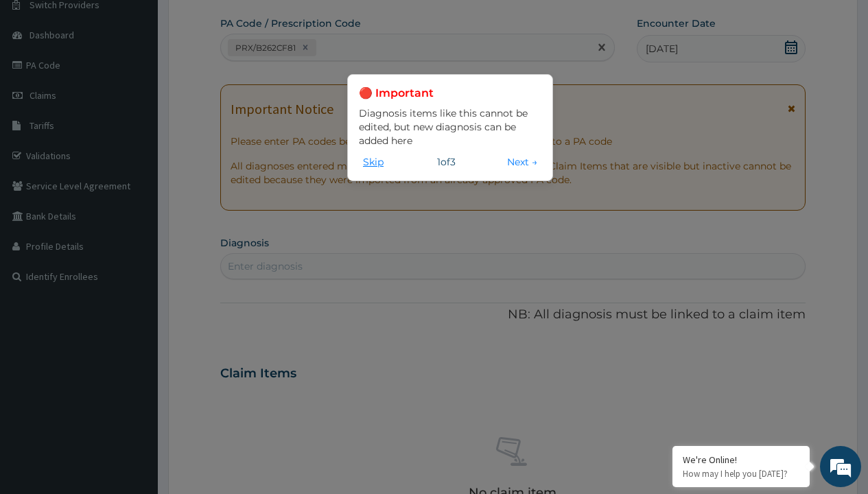  What do you see at coordinates (446, 162) in the screenshot?
I see `span: 1 of 3` at bounding box center [446, 162].